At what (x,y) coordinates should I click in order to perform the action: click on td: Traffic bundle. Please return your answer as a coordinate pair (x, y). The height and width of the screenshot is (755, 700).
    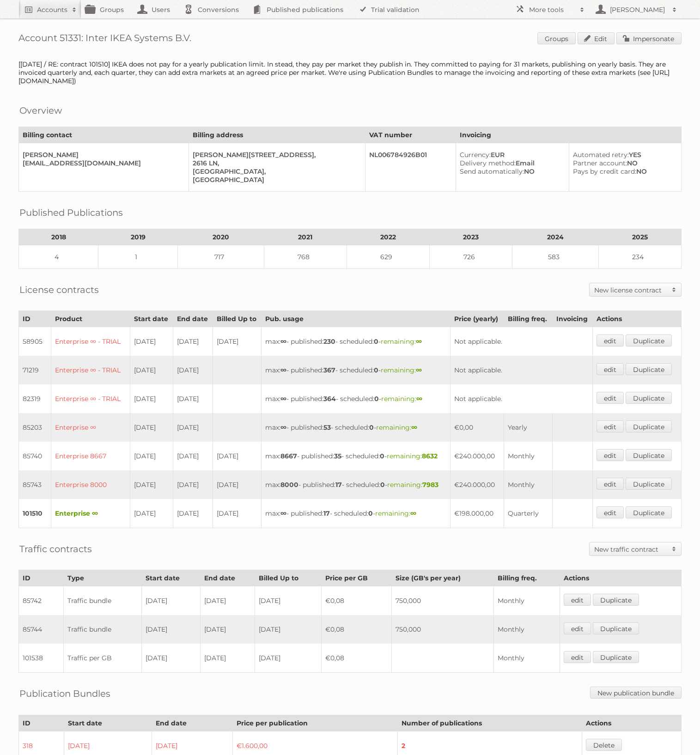
    Looking at the image, I should click on (102, 600).